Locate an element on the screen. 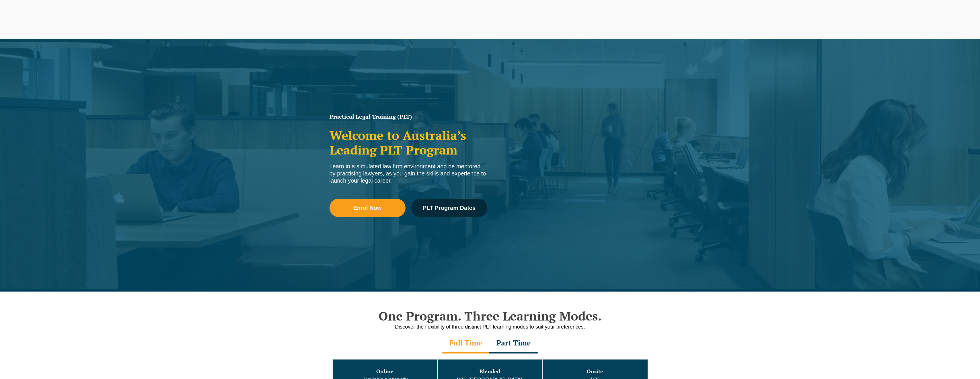 Image resolution: width=980 pixels, height=379 pixels. div: Learn in a simulated law firm environment and be mentored by practising lawyers, as you gain the ... is located at coordinates (408, 173).